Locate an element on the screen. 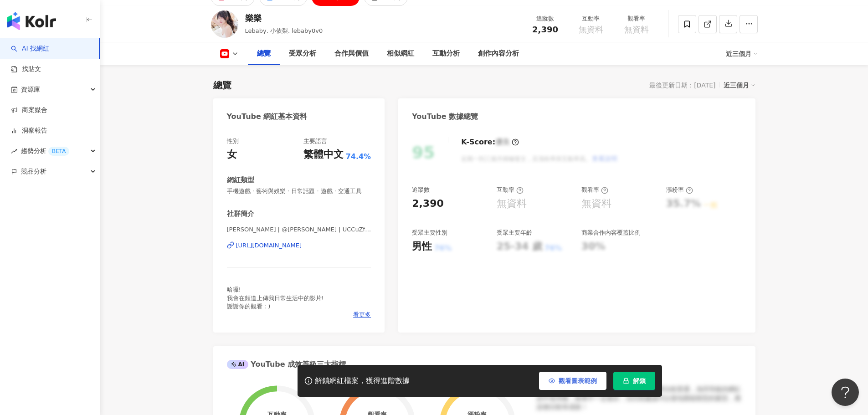 This screenshot has width=868, height=415. div: 樂樂 is located at coordinates (284, 18).